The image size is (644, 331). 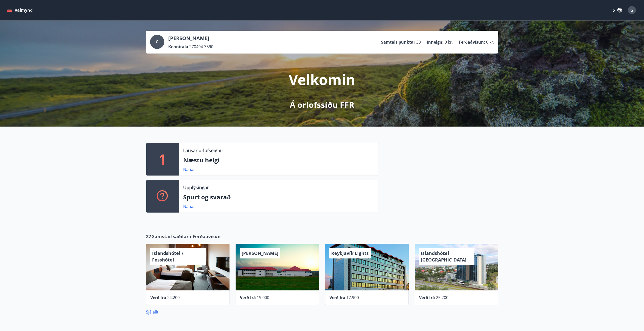 I want to click on span: 24.200, so click(x=174, y=297).